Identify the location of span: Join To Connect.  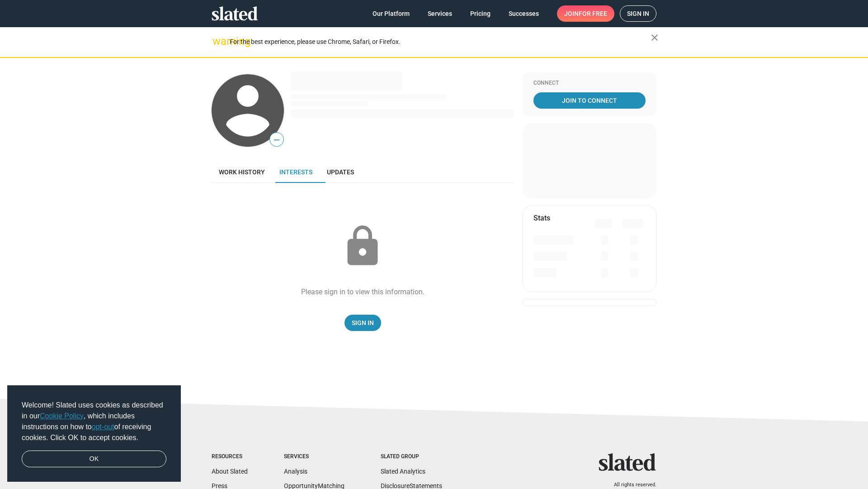
(590, 100).